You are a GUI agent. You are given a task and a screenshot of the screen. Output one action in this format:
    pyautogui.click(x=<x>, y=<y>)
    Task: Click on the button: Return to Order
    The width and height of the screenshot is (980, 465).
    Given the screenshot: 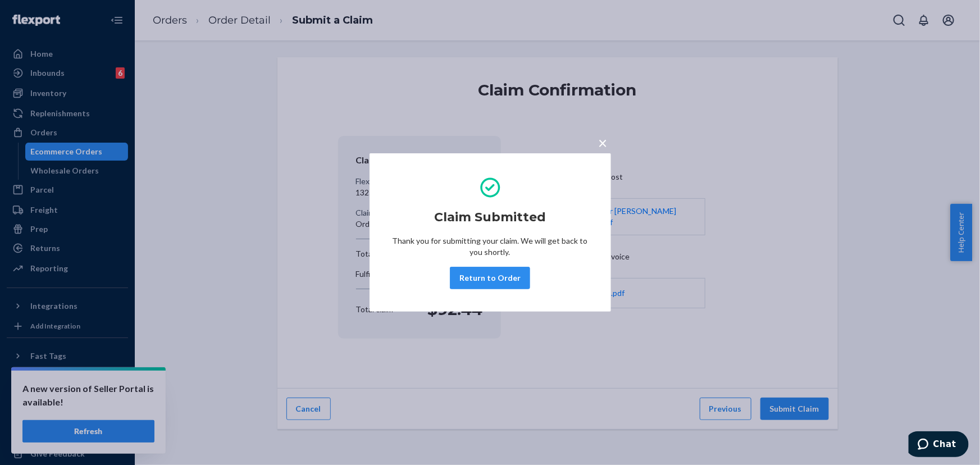 What is the action you would take?
    pyautogui.click(x=490, y=278)
    